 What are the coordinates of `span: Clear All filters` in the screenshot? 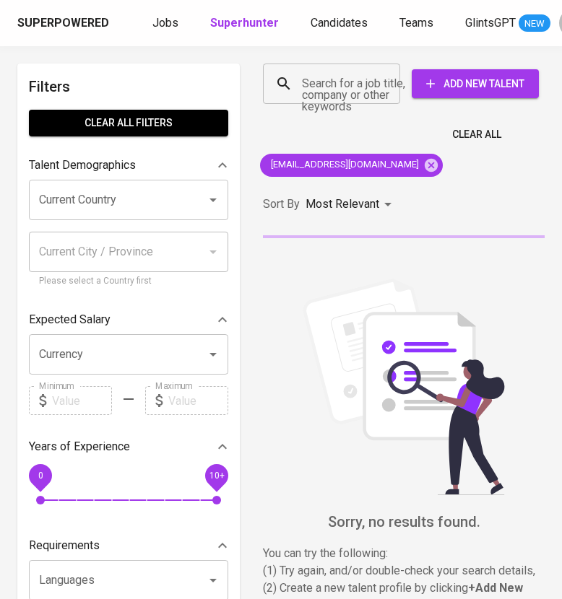 It's located at (128, 123).